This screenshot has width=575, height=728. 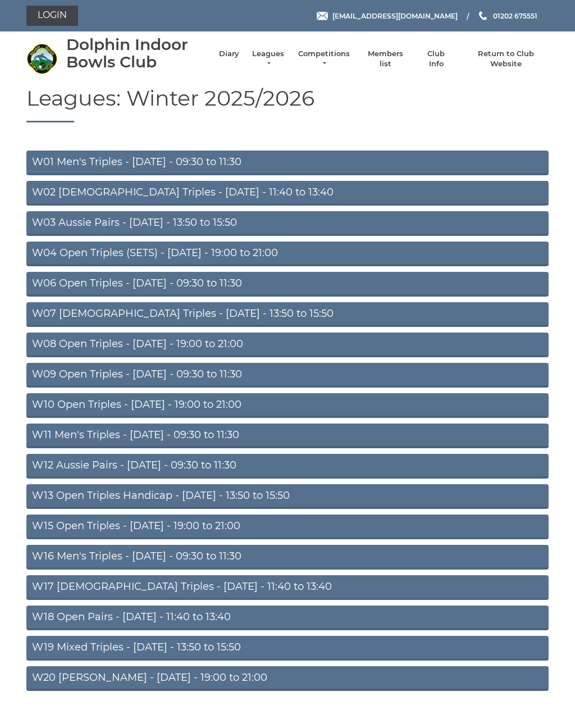 I want to click on a: Return to Club Website, so click(x=506, y=59).